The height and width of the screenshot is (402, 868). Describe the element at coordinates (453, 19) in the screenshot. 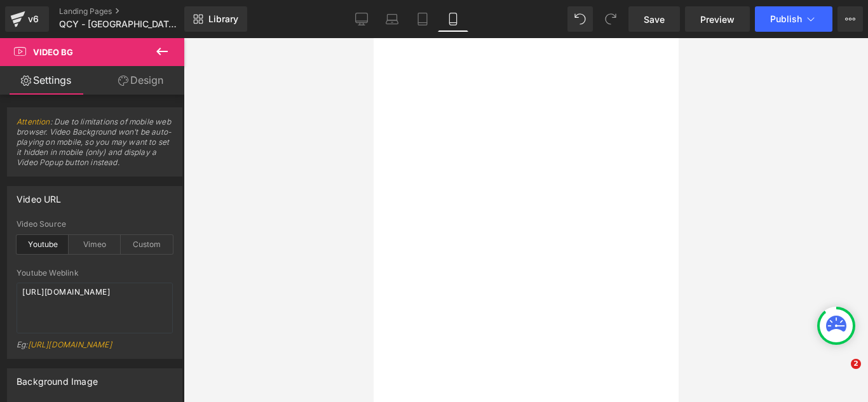

I see `a: Mobile` at that location.